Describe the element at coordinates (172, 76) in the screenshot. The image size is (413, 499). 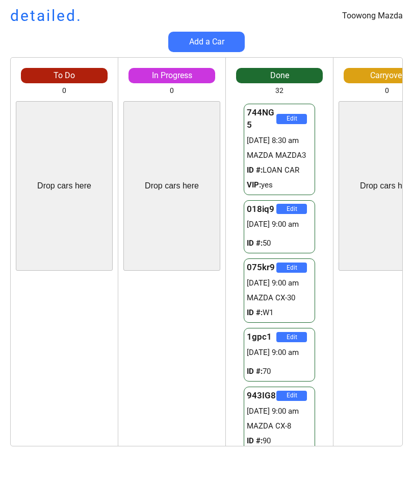
I see `div: In Progress` at that location.